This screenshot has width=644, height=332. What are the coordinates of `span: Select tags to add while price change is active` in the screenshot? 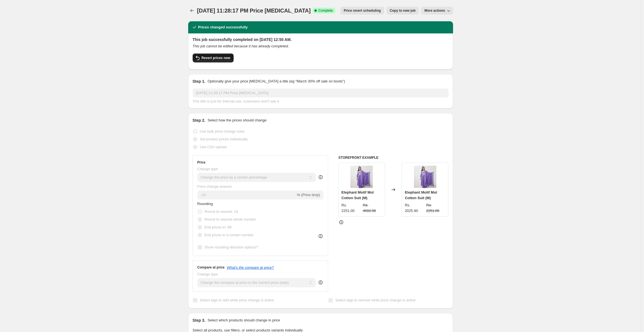 It's located at (237, 300).